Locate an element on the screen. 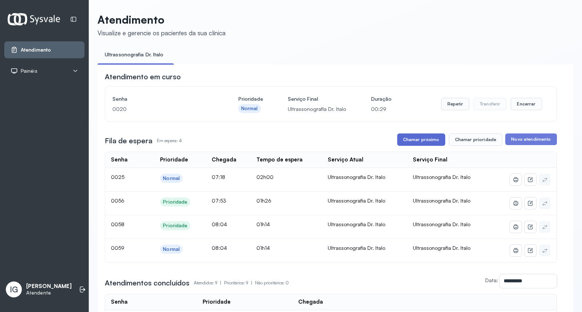 This screenshot has height=312, width=582. p: Atendimento is located at coordinates (161, 20).